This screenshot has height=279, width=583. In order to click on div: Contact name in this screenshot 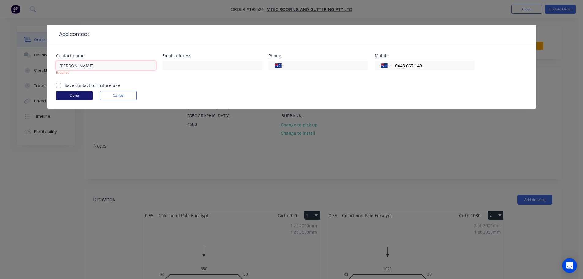, I will do `click(106, 56)`.